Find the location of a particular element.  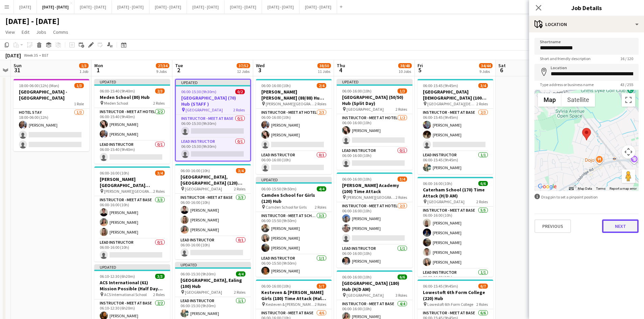

span: 4 is located at coordinates (340, 70).